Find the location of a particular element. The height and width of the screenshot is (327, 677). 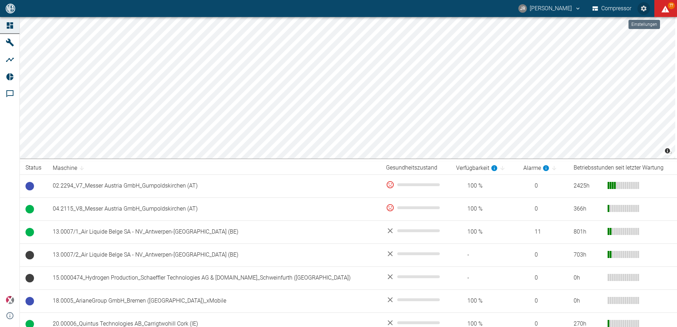

img: Xplore Logo is located at coordinates (10, 300).